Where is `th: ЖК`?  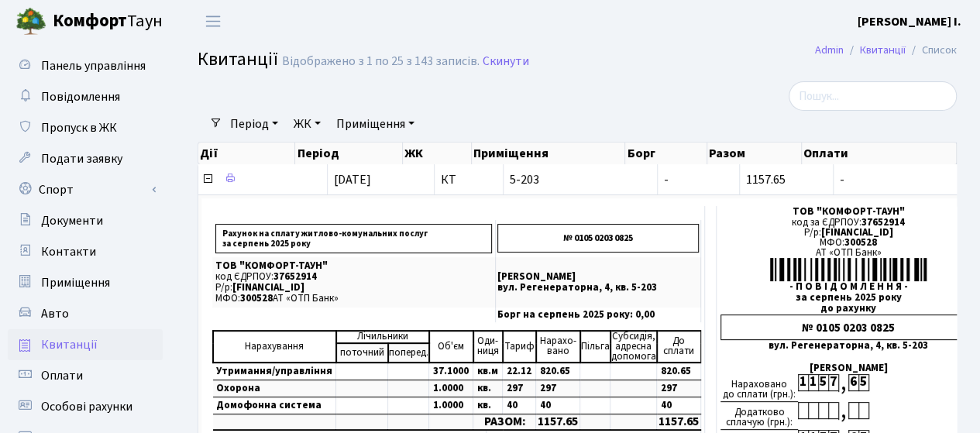
th: ЖК is located at coordinates (437, 153).